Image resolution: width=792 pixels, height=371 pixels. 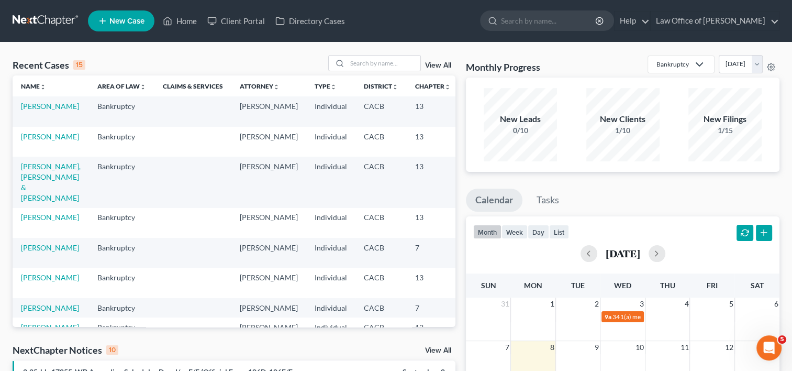 What do you see at coordinates (553, 347) in the screenshot?
I see `span: 8` at bounding box center [553, 347].